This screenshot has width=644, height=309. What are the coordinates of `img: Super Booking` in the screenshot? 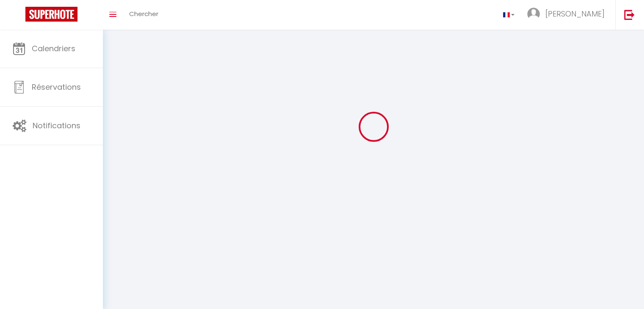 It's located at (51, 14).